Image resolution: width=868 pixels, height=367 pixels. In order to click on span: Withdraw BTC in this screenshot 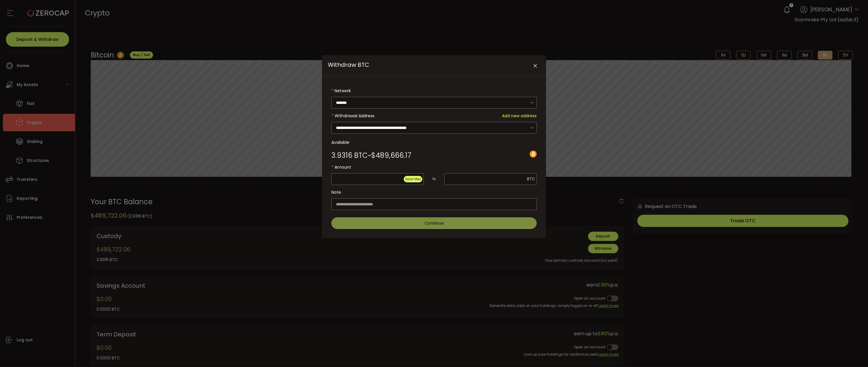, I will do `click(349, 65)`.